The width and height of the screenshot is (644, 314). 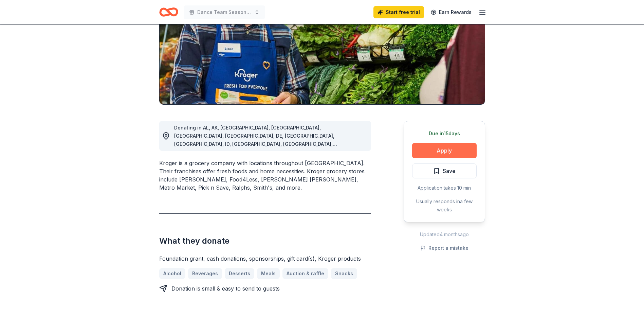 What do you see at coordinates (225, 288) in the screenshot?
I see `div: Donation is small & easy to send to guests` at bounding box center [225, 288].